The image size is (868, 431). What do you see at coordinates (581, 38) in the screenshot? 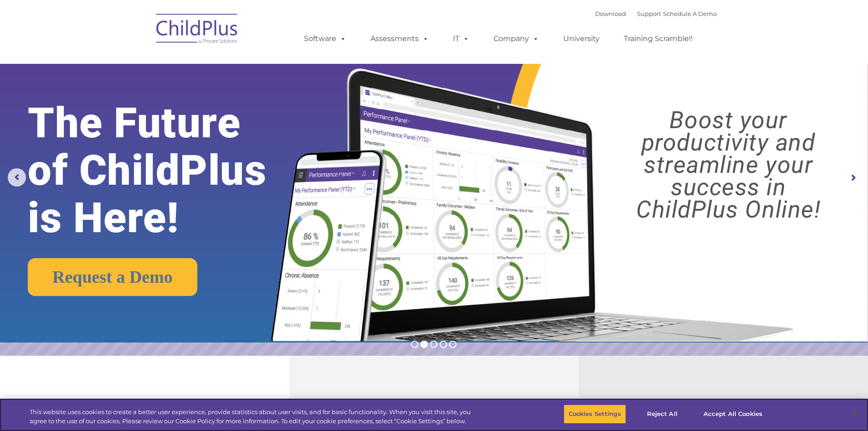
I see `a: University` at bounding box center [581, 38].